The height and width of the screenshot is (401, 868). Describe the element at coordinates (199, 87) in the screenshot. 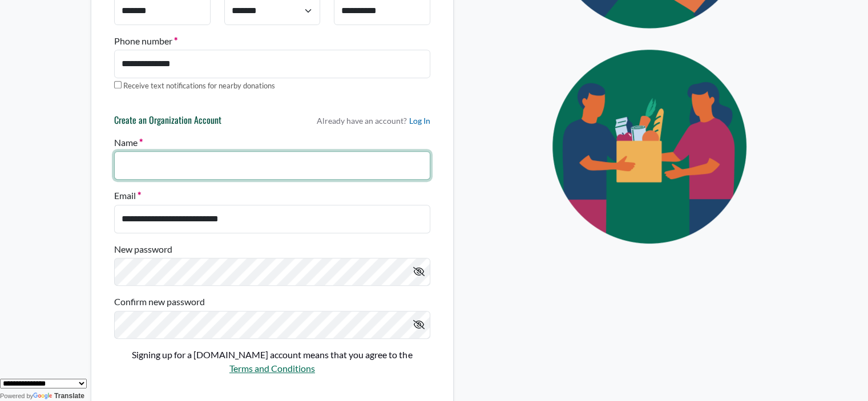

I see `label: Receive text notifications for nearby donations` at that location.